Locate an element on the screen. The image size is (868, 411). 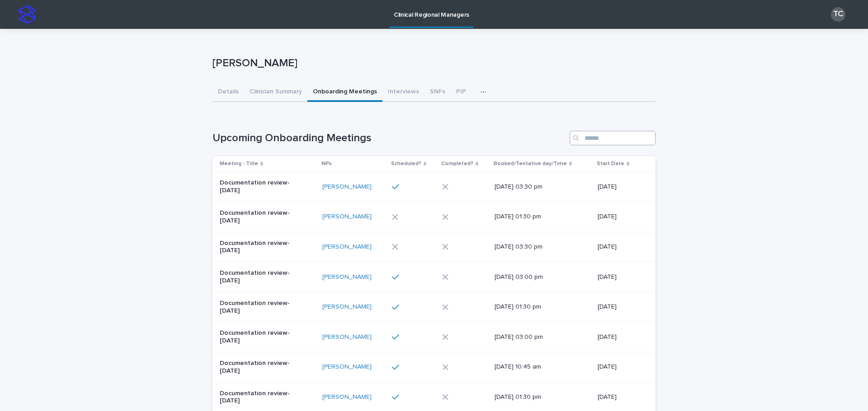
div: Search is located at coordinates (612, 138).